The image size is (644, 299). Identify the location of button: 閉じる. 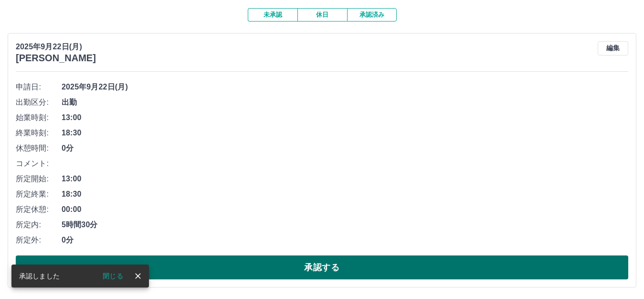
(113, 276).